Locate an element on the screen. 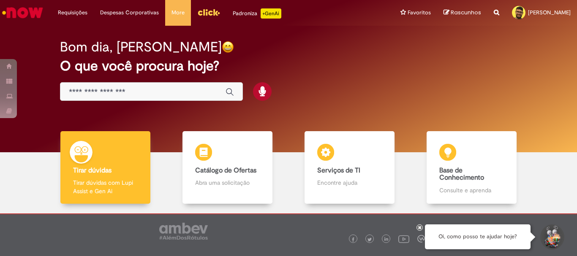 The height and width of the screenshot is (256, 577). img: logo_footer_facebook.png is located at coordinates (353, 240).